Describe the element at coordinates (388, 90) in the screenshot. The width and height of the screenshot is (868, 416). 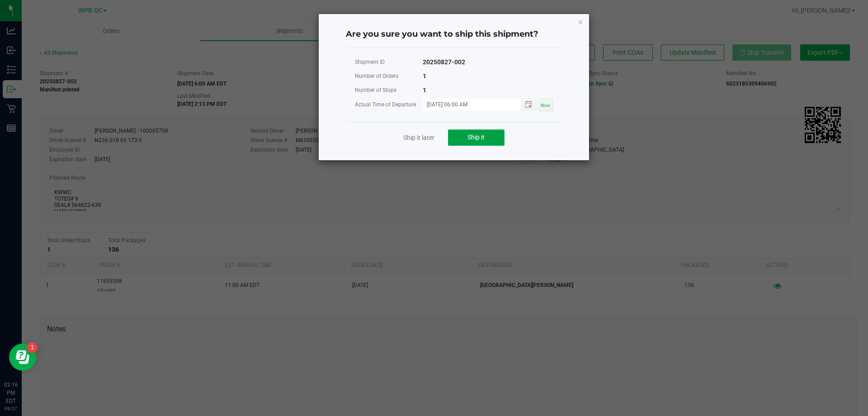
I see `div: Number of Stops` at that location.